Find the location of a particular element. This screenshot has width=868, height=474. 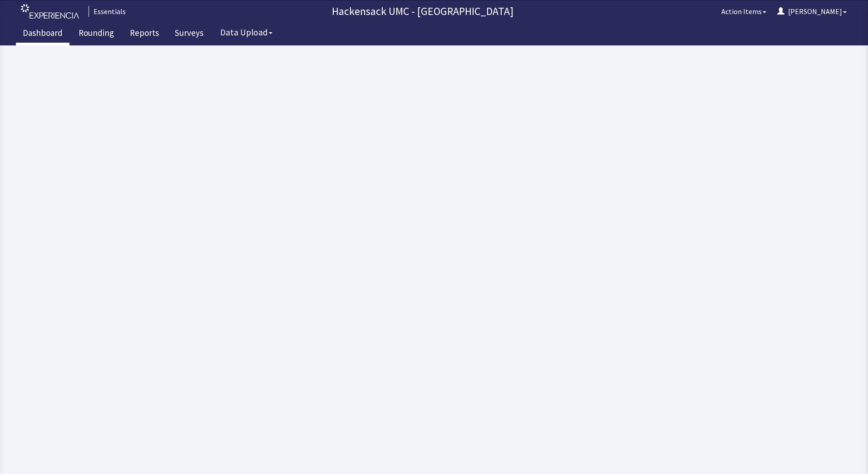

a: Reports is located at coordinates (144, 34).